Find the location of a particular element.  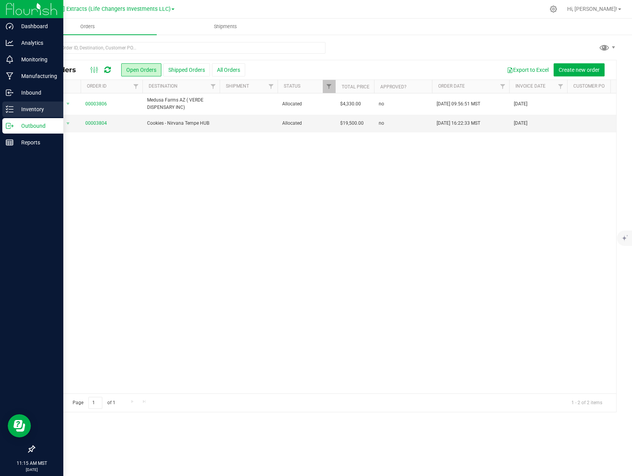

button: Open Orders is located at coordinates (141, 70).